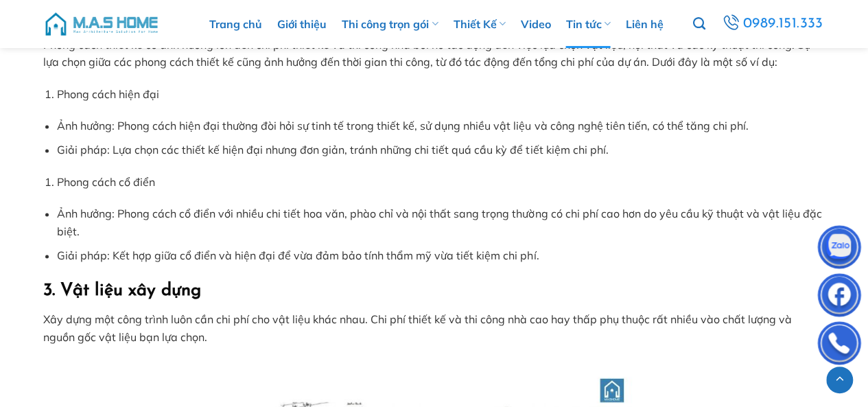  Describe the element at coordinates (106, 182) in the screenshot. I see `span: Phong cách cổ điển` at that location.